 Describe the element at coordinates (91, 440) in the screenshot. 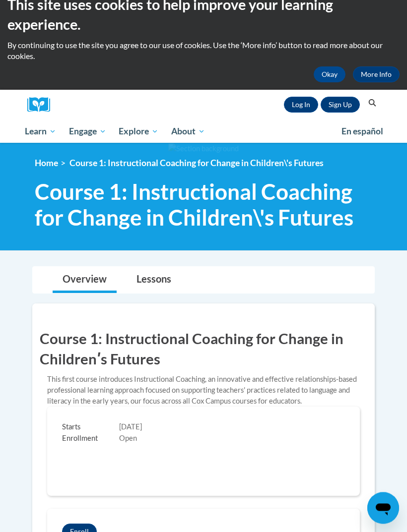

I see `span: Enrollment` at that location.